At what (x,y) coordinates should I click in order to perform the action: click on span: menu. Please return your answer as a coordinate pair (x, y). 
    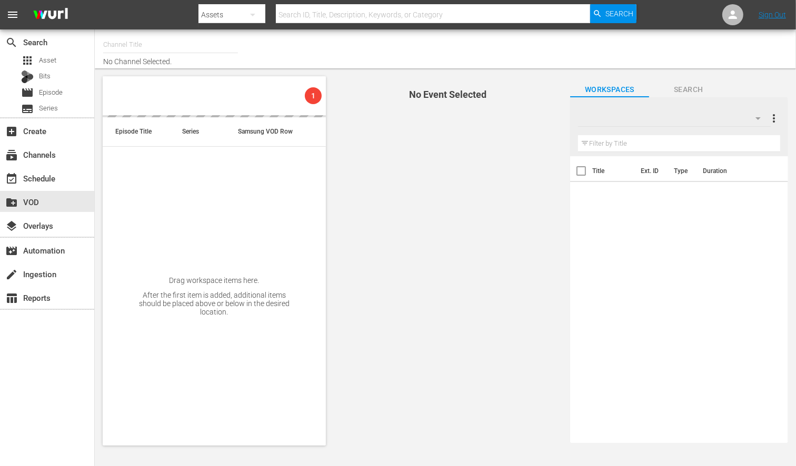
    Looking at the image, I should click on (13, 15).